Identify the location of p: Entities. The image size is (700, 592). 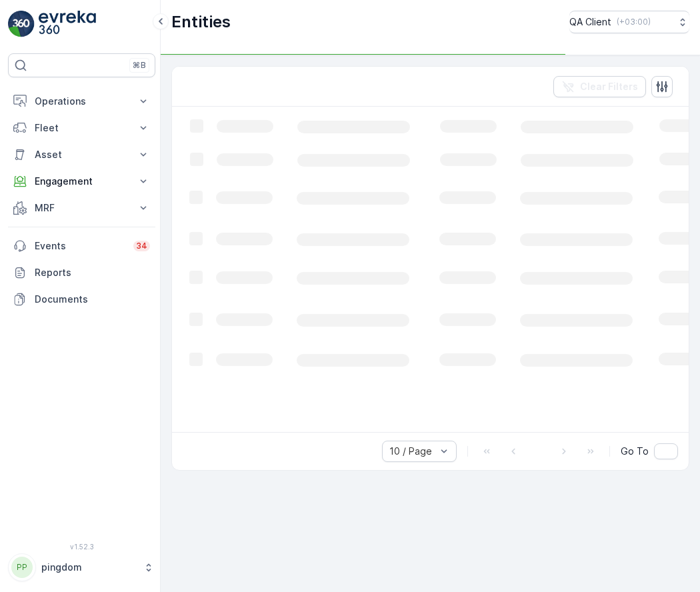
(200, 22).